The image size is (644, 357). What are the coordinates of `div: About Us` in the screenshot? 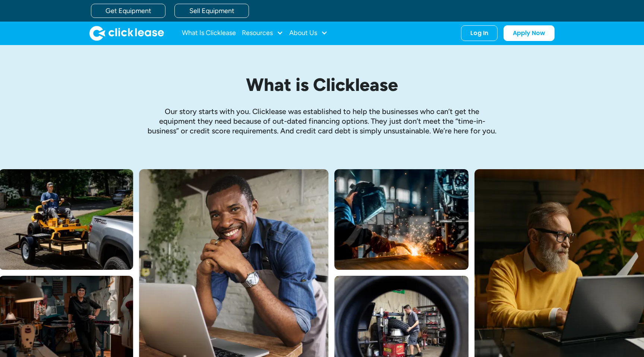 It's located at (308, 33).